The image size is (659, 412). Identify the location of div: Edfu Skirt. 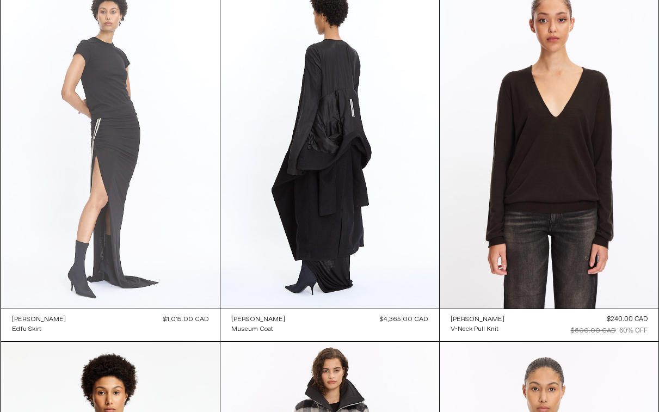
(27, 329).